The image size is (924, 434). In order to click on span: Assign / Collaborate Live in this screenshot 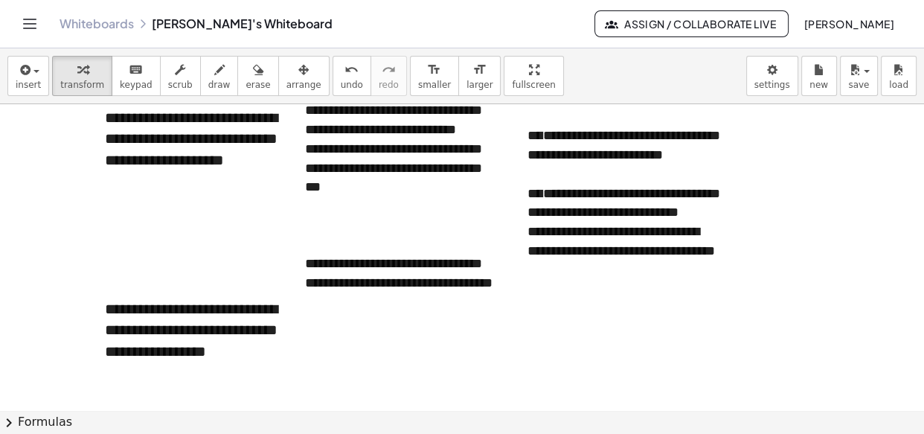, I will do `click(691, 24)`.